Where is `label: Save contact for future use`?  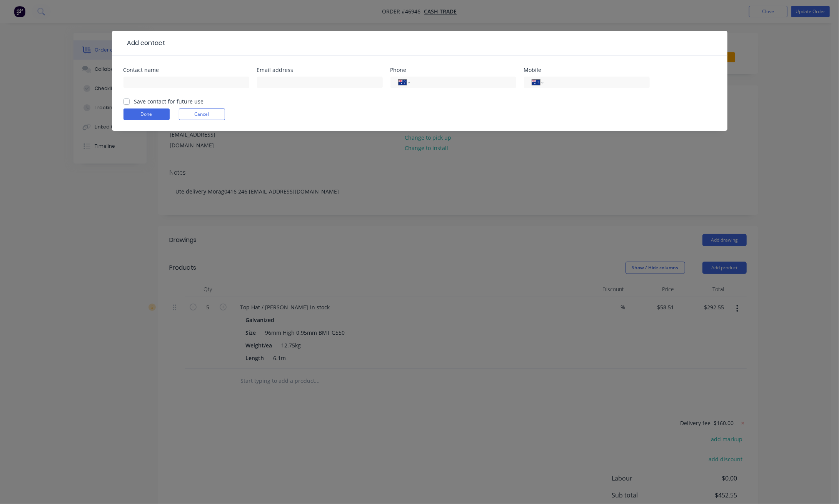
label: Save contact for future use is located at coordinates (169, 101).